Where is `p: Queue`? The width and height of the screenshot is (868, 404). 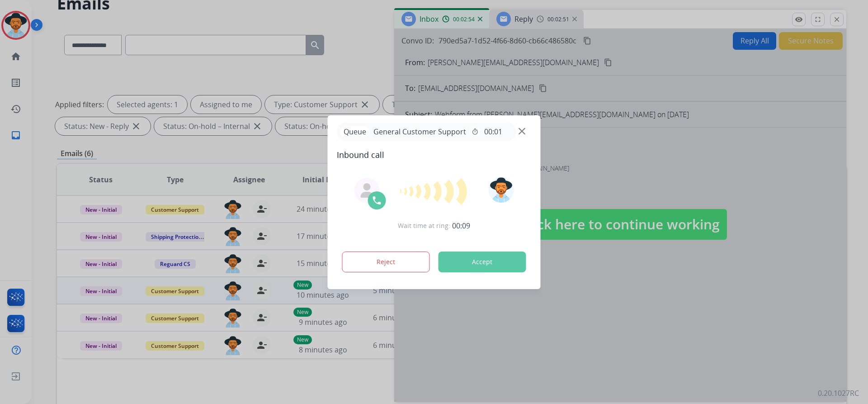
p: Queue is located at coordinates (355, 131).